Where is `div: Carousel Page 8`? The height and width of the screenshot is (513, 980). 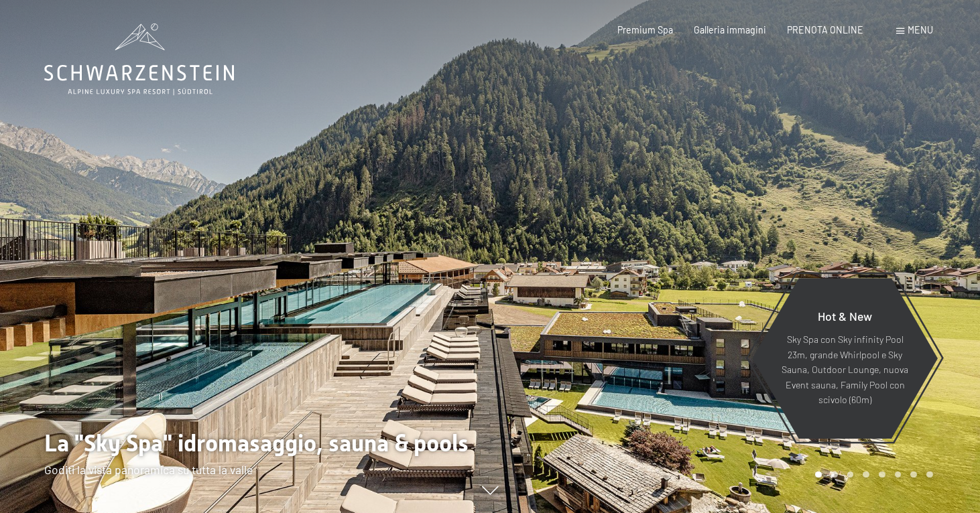 div: Carousel Page 8 is located at coordinates (930, 475).